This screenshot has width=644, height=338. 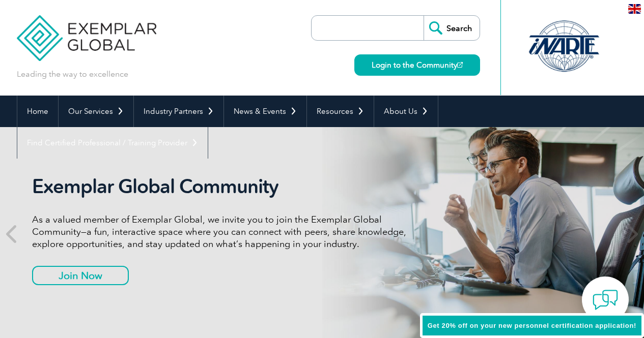 What do you see at coordinates (417, 65) in the screenshot?
I see `a: Login to the Community` at bounding box center [417, 65].